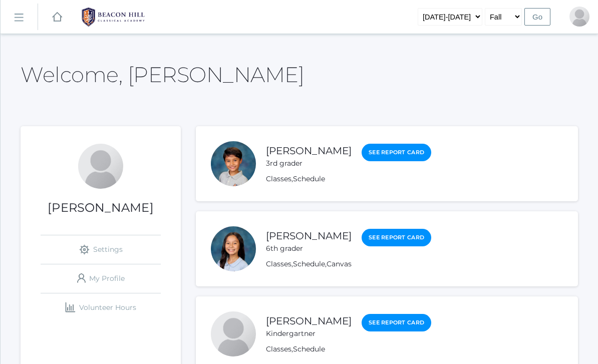 The height and width of the screenshot is (364, 598). What do you see at coordinates (114, 17) in the screenshot?
I see `img: BHCALogos-05-308ed15e86a5a0abce9b8dd61676a3503ac9727e845dece92d48e8588c001991.png` at bounding box center [114, 17].